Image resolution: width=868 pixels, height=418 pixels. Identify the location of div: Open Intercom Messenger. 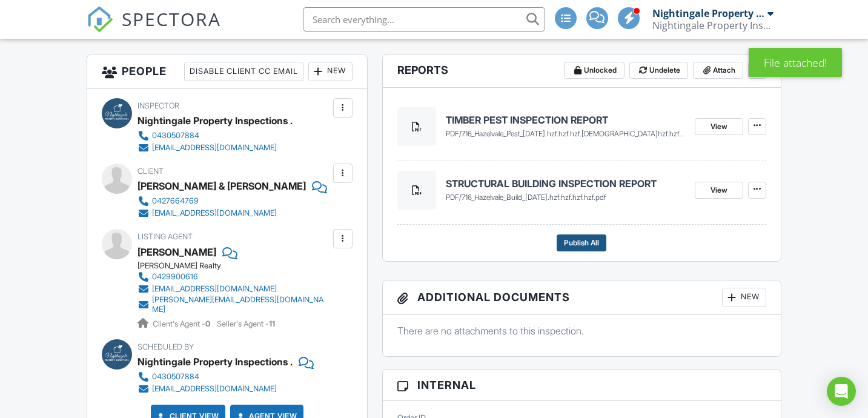
(841, 391).